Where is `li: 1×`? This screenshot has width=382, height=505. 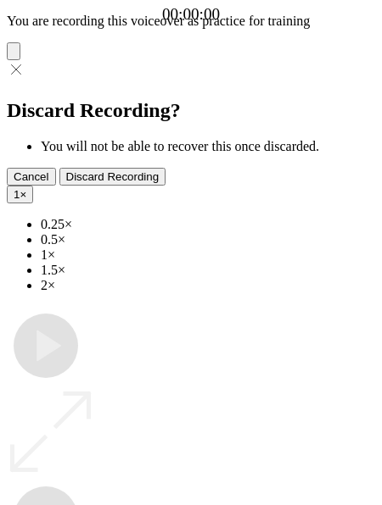
li: 1× is located at coordinates (208, 255).